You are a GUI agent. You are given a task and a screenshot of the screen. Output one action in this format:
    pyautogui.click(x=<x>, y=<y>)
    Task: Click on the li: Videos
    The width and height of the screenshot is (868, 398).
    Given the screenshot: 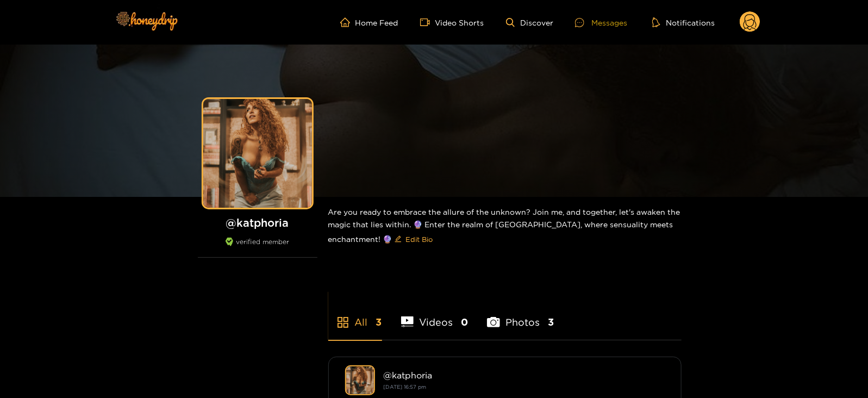 What is the action you would take?
    pyautogui.click(x=435, y=315)
    